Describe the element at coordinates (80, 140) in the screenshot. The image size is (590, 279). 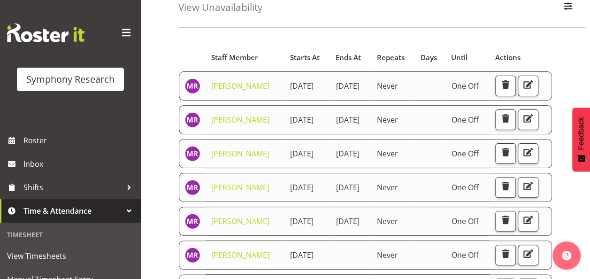
I see `span: Roster` at that location.